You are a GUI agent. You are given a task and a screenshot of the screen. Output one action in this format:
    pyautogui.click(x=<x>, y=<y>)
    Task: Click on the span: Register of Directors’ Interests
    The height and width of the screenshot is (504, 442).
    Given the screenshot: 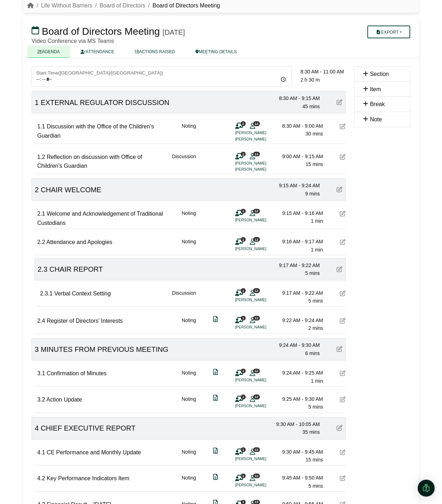 What is the action you would take?
    pyautogui.click(x=84, y=321)
    